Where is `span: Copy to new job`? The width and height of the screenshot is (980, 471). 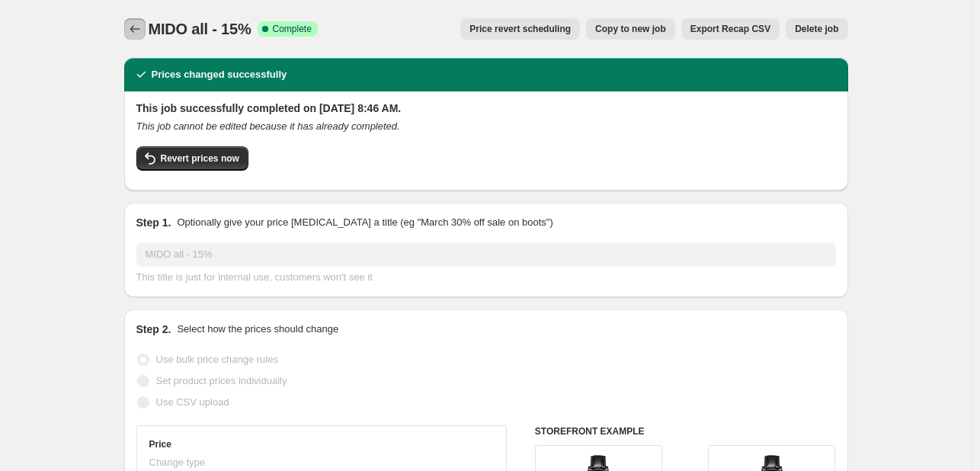 span: Copy to new job is located at coordinates (630, 29).